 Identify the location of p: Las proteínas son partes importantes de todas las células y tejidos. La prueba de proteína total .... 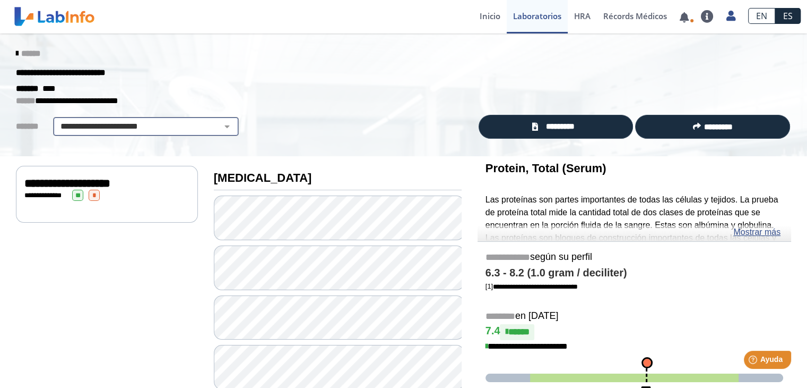
(634, 231).